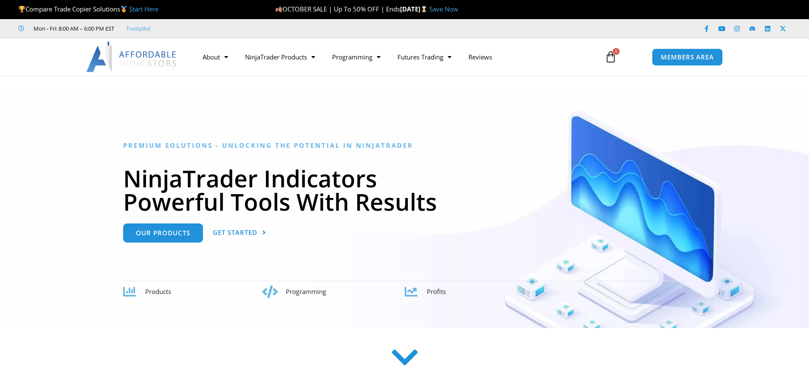 Image resolution: width=809 pixels, height=387 pixels. Describe the element at coordinates (611, 57) in the screenshot. I see `a: 0` at that location.